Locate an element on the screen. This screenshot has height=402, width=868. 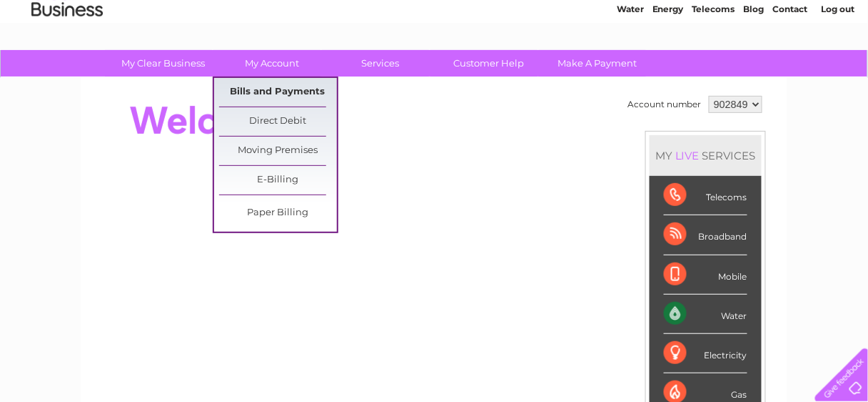
a: Make A Payment is located at coordinates (597, 63).